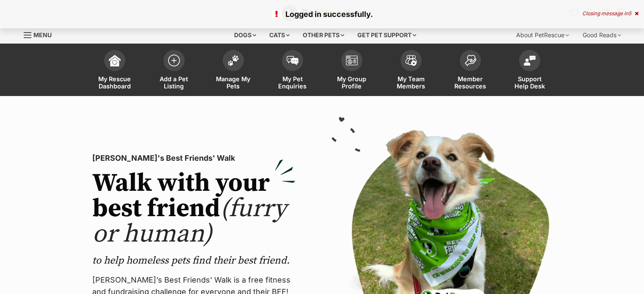 The image size is (644, 294). Describe the element at coordinates (115, 82) in the screenshot. I see `span: My Rescue Dashboard` at that location.